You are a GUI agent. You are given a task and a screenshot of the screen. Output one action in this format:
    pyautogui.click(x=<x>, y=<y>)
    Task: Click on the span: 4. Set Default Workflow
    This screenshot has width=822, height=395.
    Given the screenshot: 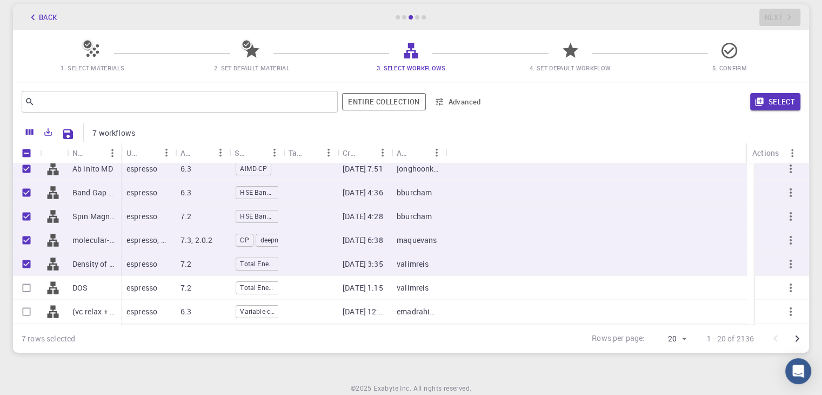 What is the action you would take?
    pyautogui.click(x=570, y=68)
    